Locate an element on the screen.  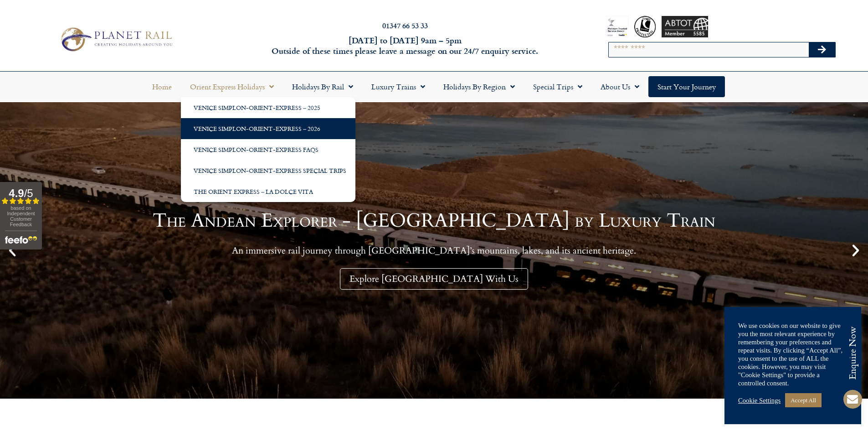
a: Venice Simplon-Orient-Express – 2026 is located at coordinates (268, 129).